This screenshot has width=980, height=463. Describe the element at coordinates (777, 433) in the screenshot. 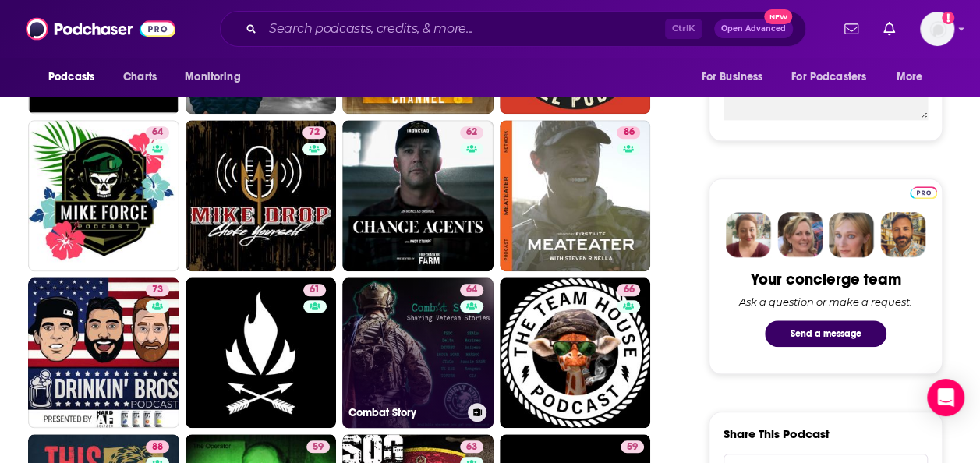

I see `h3: Share This Podcast` at that location.